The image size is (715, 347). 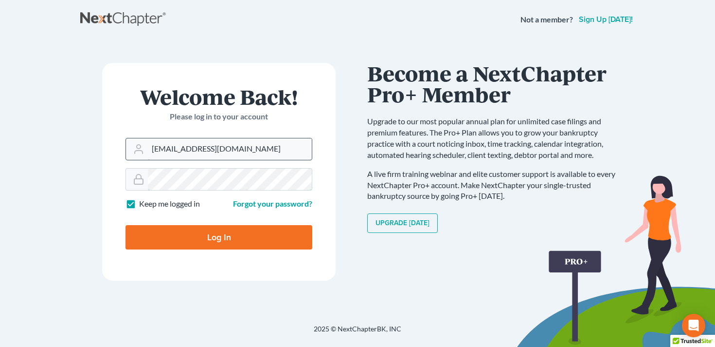 I want to click on p: A live firm training webinar and elite customer support is available to every NextChapter Pro+ ac..., so click(x=496, y=185).